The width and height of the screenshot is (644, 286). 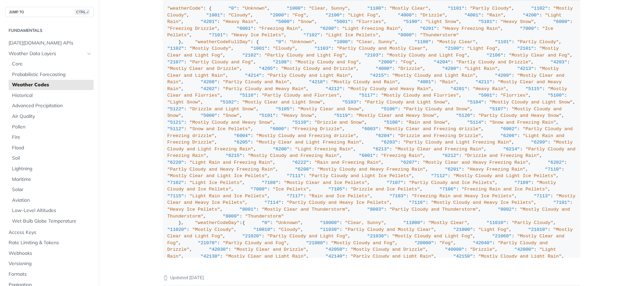 I want to click on span: "Thunderstorm", so click(x=264, y=216).